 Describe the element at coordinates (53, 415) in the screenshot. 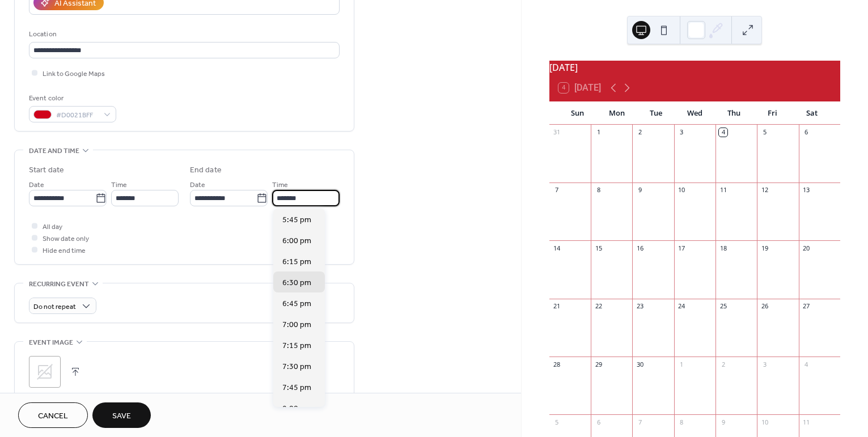

I see `a: Cancel` at that location.